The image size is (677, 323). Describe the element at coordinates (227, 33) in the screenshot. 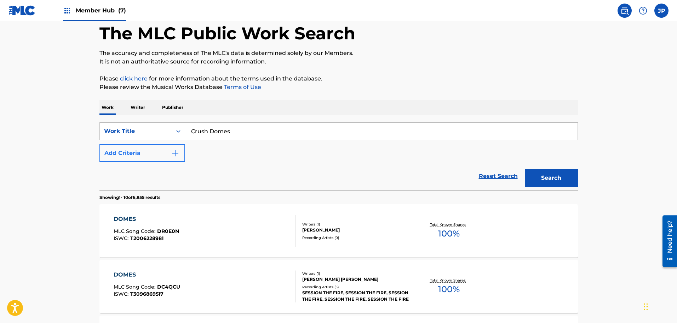

I see `h1: The MLC Public Work Search` at that location.